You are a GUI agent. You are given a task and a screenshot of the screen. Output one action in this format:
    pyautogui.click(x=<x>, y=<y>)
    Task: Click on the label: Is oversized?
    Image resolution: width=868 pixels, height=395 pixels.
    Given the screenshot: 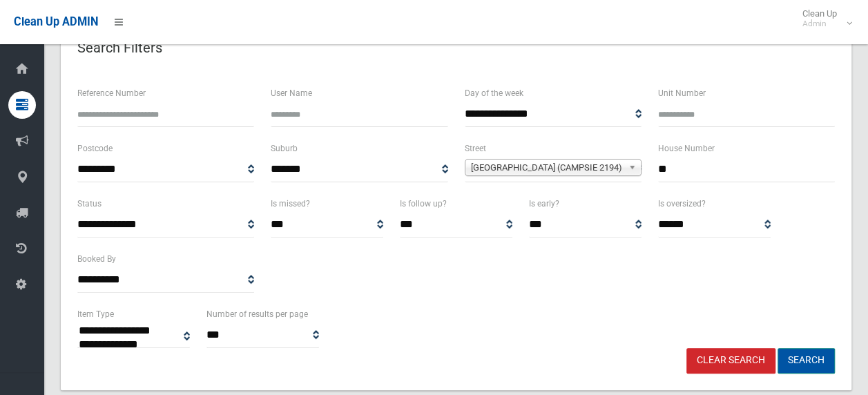 What is the action you would take?
    pyautogui.click(x=681, y=204)
    